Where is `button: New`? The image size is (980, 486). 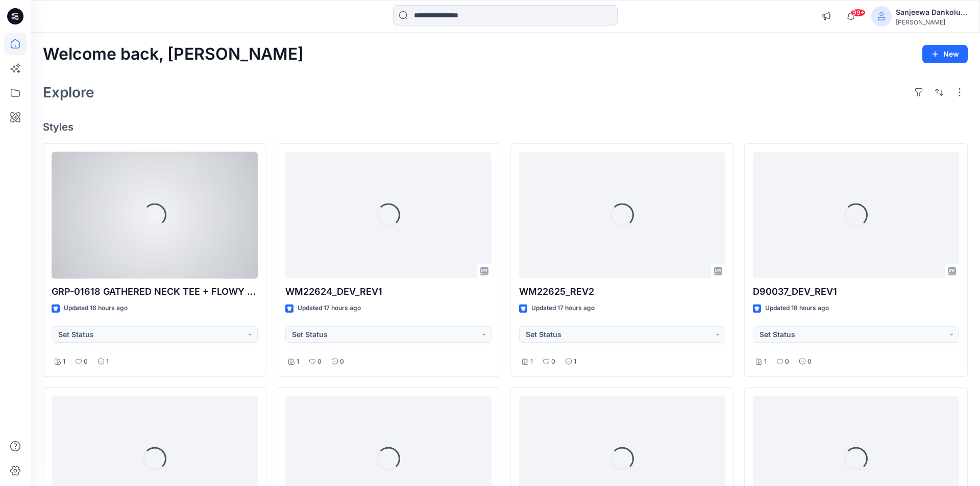 button: New is located at coordinates (945, 54).